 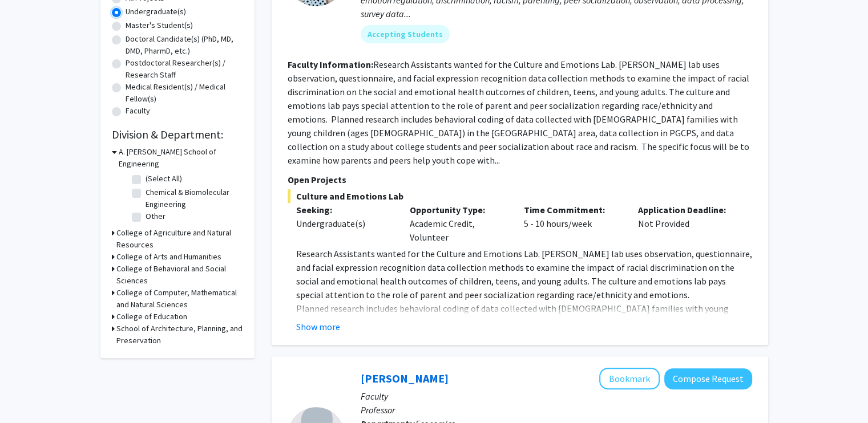 What do you see at coordinates (138, 110) in the screenshot?
I see `label: Faculty` at bounding box center [138, 110].